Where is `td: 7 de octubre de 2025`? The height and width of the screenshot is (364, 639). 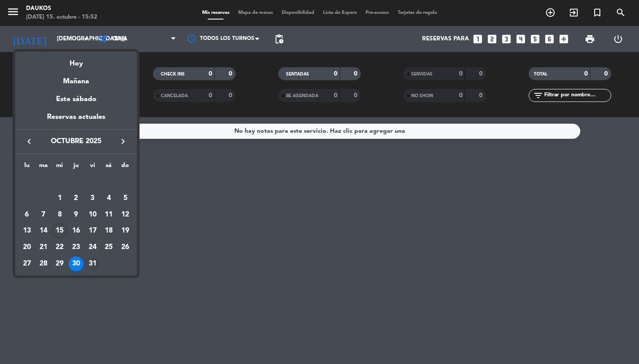 td: 7 de octubre de 2025 is located at coordinates (44, 215).